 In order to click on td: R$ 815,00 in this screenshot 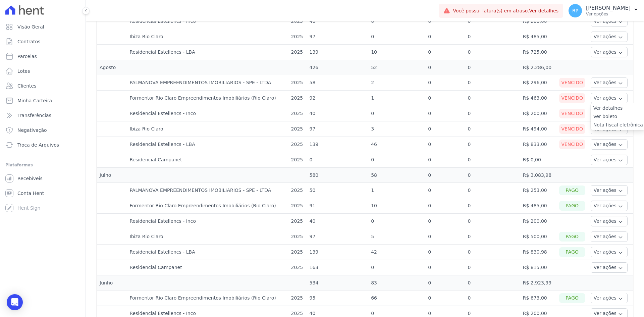, I will do `click(538, 268)`.